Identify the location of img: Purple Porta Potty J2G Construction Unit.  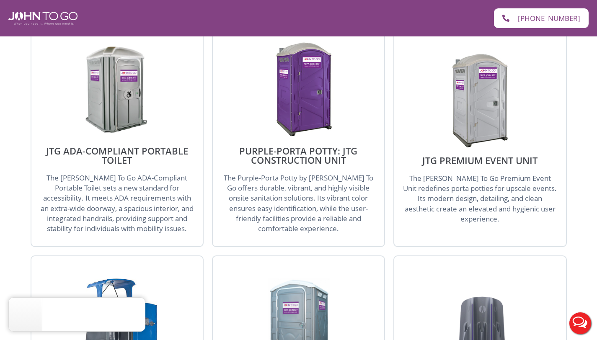
(298, 90).